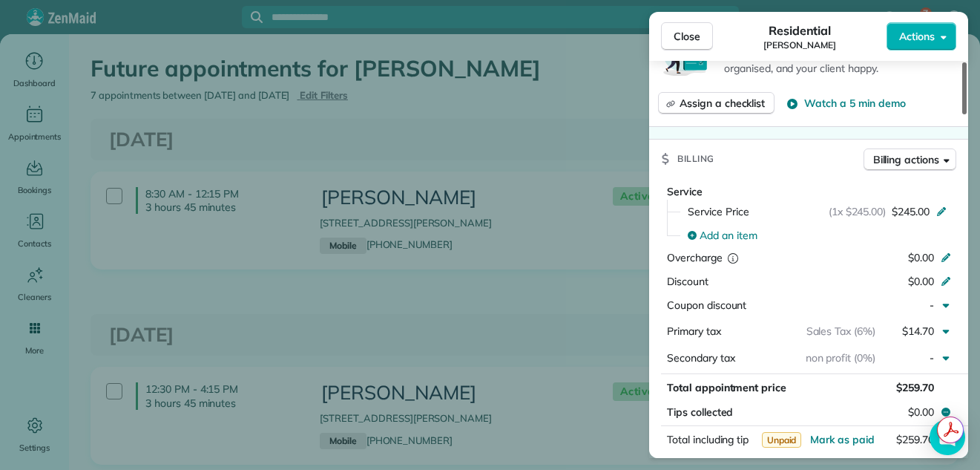 The image size is (980, 470). Describe the element at coordinates (817, 212) in the screenshot. I see `button: Service Price(1x $245.00)$245.00` at that location.